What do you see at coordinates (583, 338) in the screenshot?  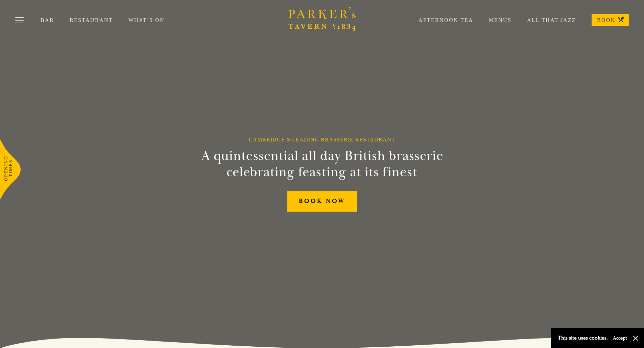 I see `p: This site uses cookies.` at bounding box center [583, 338].